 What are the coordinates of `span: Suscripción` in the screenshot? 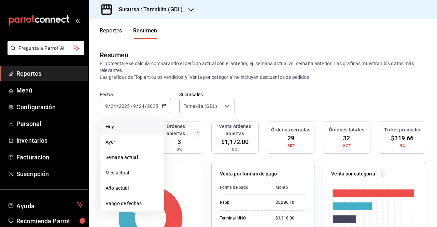 It's located at (50, 174).